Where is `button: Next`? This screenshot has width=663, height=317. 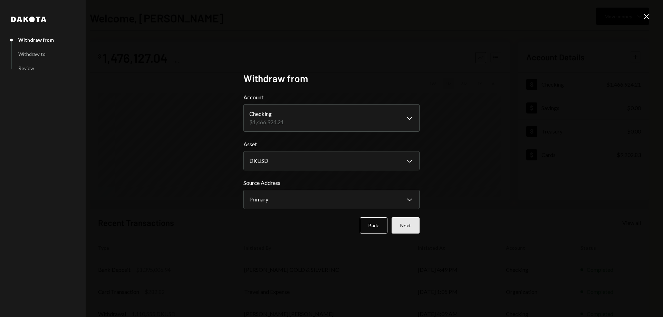
button: Next is located at coordinates (405, 225).